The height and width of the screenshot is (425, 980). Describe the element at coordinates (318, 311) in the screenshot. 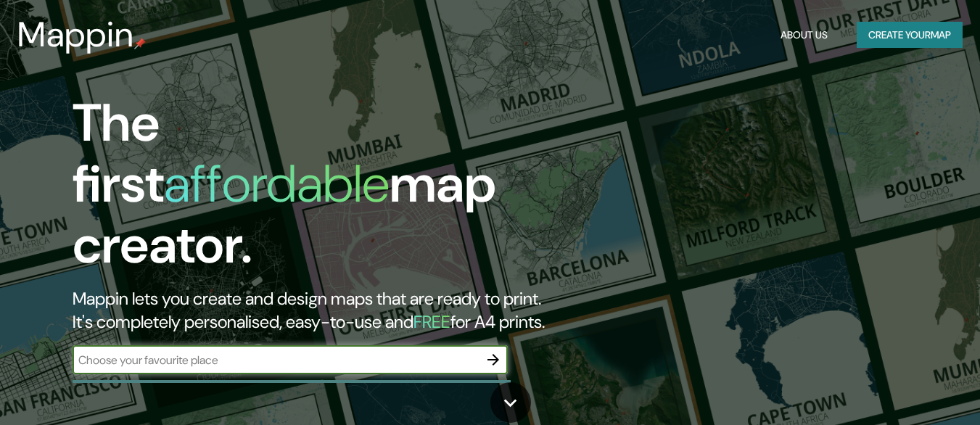

I see `h2: Mappin lets you create and design maps that are ready to print. It's completely personalised, eas...` at that location.